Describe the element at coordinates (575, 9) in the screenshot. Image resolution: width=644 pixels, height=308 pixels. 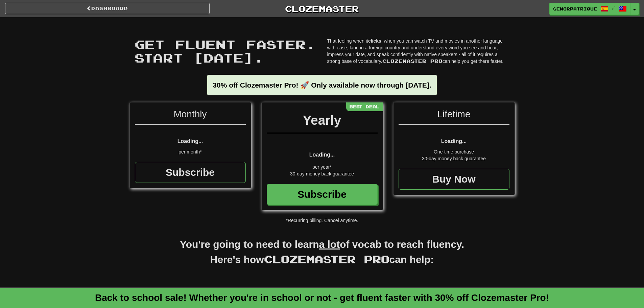
I see `span: senorpatrique` at that location.